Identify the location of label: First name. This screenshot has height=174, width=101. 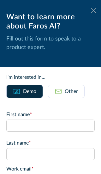
(51, 115).